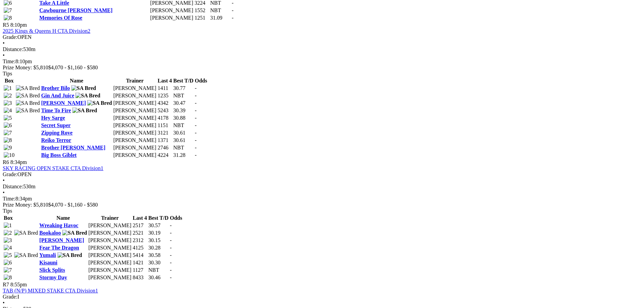 The height and width of the screenshot is (308, 644). What do you see at coordinates (13, 186) in the screenshot?
I see `span: Distance:` at bounding box center [13, 186].